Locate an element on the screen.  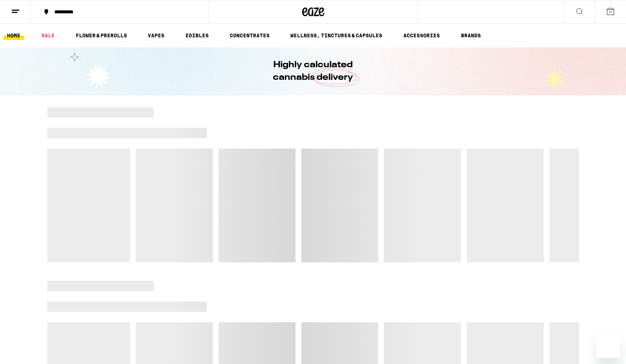
a: EDIBLES is located at coordinates (197, 35).